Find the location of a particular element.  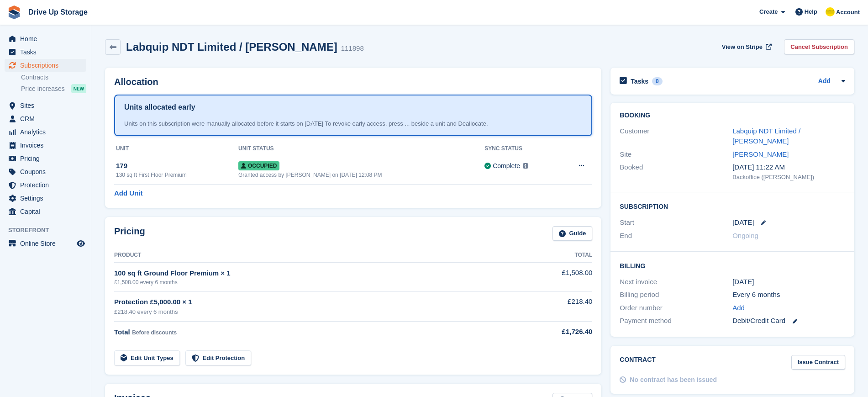

span: Storefront is located at coordinates (50, 230).